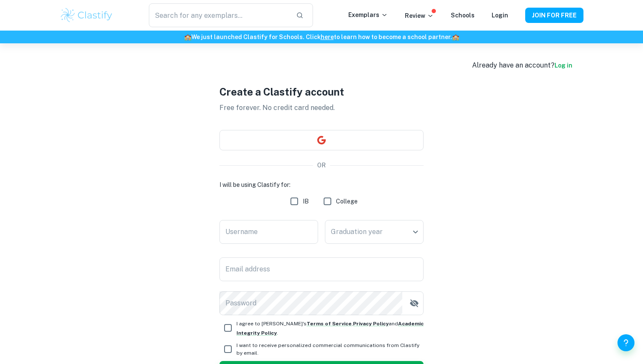 The width and height of the screenshot is (643, 364). I want to click on a: Privacy Policy, so click(371, 324).